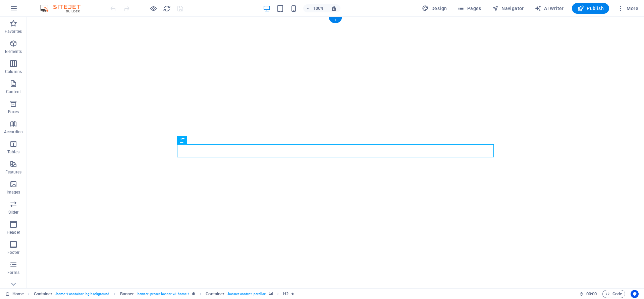 The width and height of the screenshot is (644, 299). What do you see at coordinates (13, 192) in the screenshot?
I see `p: Images` at bounding box center [13, 192].